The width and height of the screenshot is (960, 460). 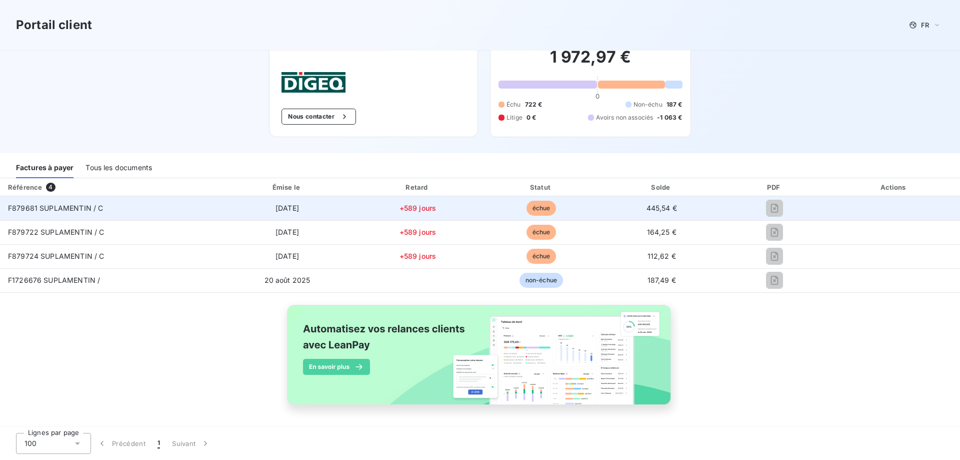 I want to click on span: 20 août 2025, so click(x=288, y=280).